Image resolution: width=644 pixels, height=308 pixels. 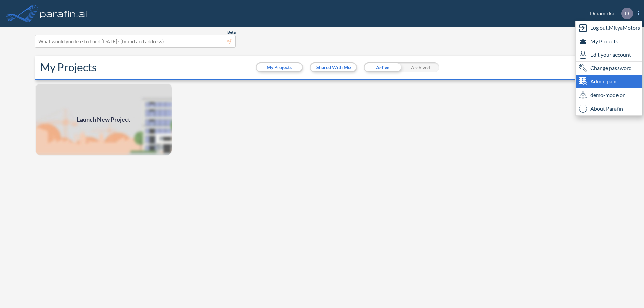 What do you see at coordinates (609, 95) in the screenshot?
I see `div: demo-mode on` at bounding box center [609, 95].